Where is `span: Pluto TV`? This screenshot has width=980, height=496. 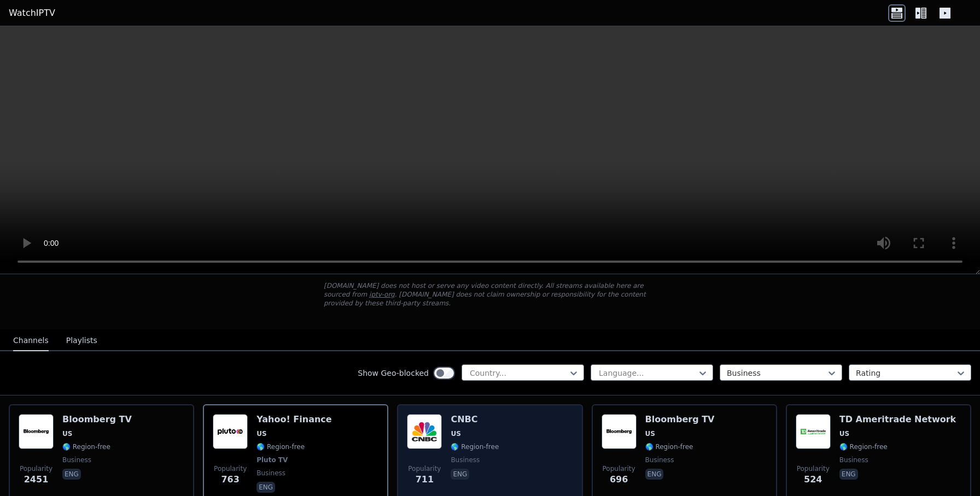
span: Pluto TV is located at coordinates (272, 460).